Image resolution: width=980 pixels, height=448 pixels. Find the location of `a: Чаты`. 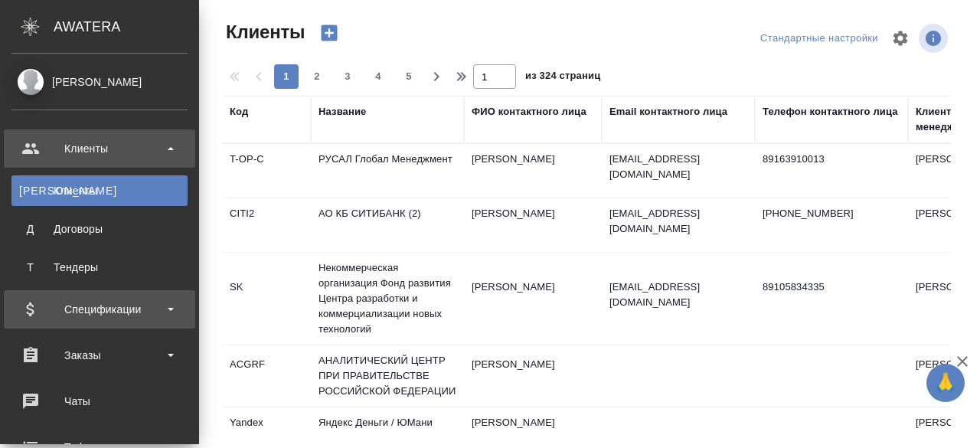

a: Чаты is located at coordinates (99, 401).